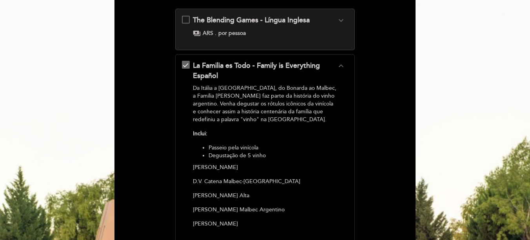 The width and height of the screenshot is (530, 240). Describe the element at coordinates (209, 33) in the screenshot. I see `span: ARS .` at that location.